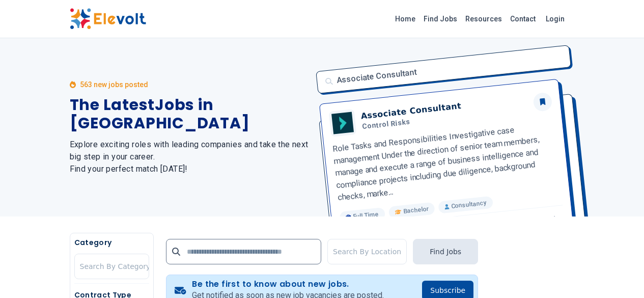 The height and width of the screenshot is (298, 644). I want to click on a: Login, so click(555, 19).